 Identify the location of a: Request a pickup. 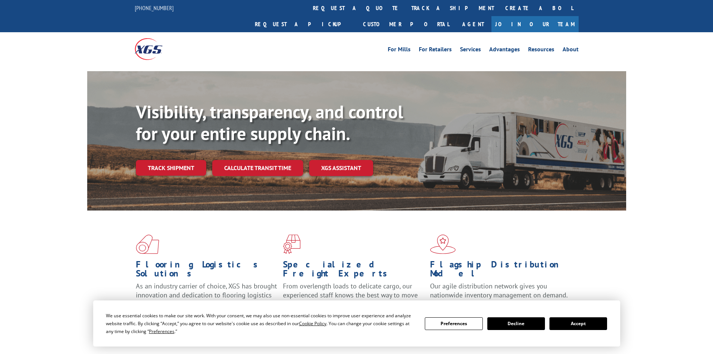
(303, 24).